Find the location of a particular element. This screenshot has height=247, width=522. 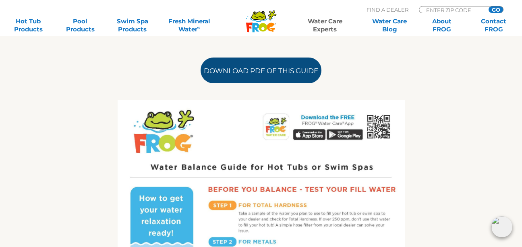

p: Find A Dealer is located at coordinates (387, 10).